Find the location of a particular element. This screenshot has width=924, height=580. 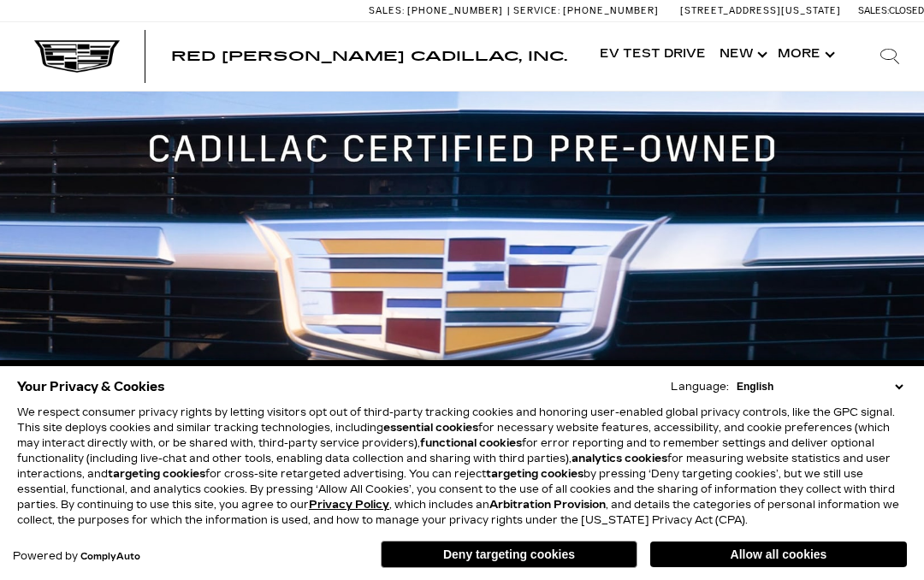

a: Privacy Policy is located at coordinates (349, 505).